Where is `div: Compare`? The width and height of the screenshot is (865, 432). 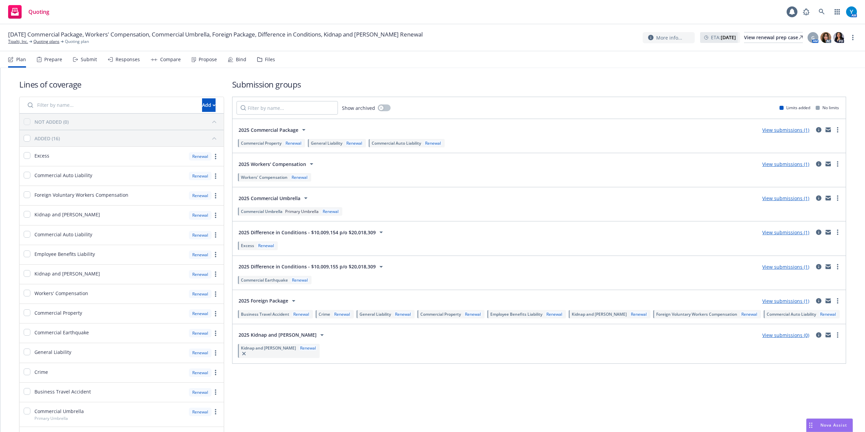
div: Compare is located at coordinates (170, 59).